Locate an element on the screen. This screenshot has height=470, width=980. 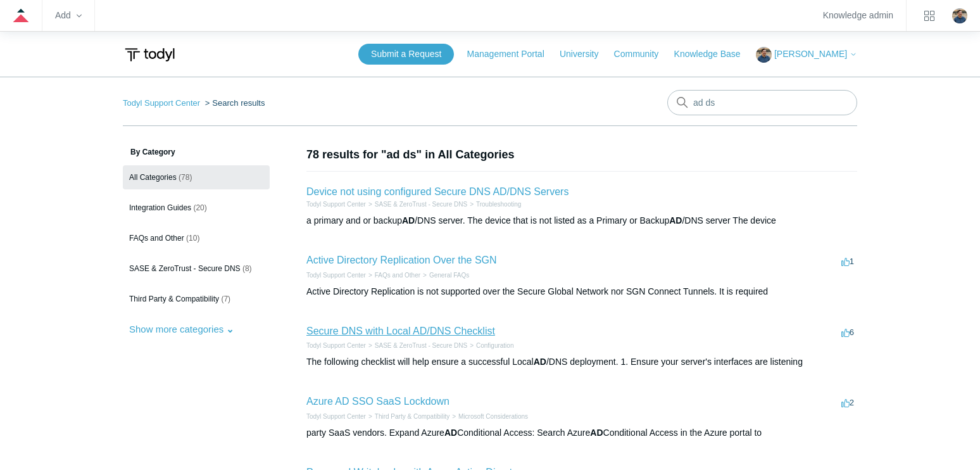
zd-hc-trigger: Click your profile icon to open the profile menu is located at coordinates (960, 16).